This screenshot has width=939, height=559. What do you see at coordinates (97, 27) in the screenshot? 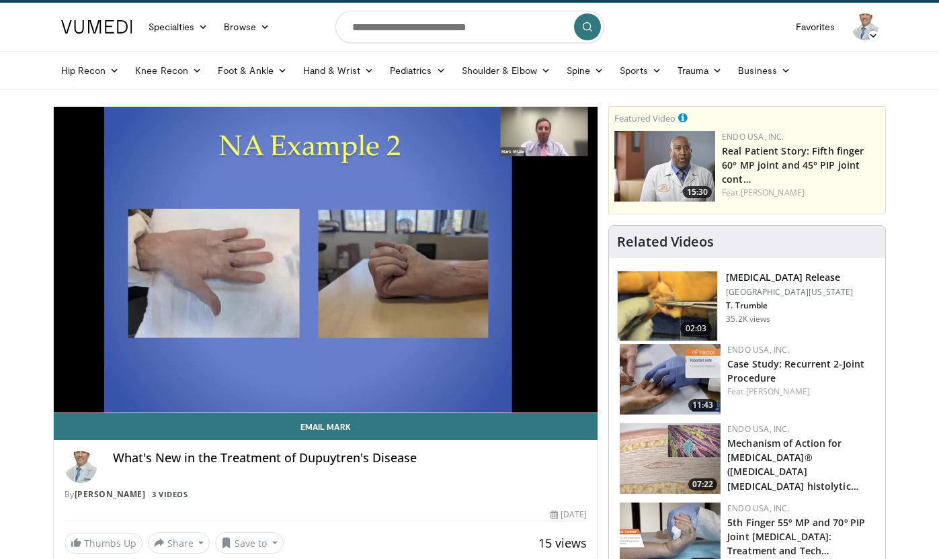
I see `img: VuMedi Logo` at bounding box center [97, 27].